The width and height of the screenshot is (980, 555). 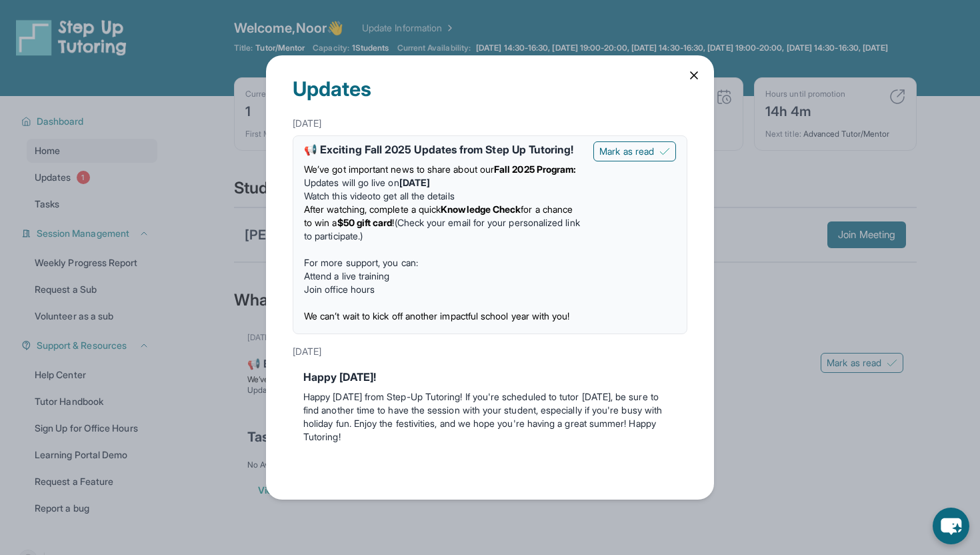 I want to click on span: Mark as read, so click(x=626, y=151).